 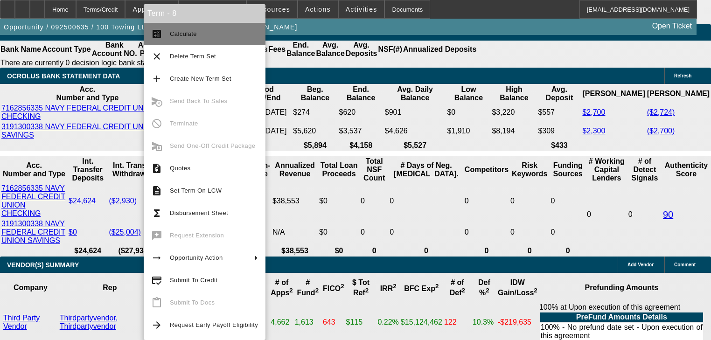 I want to click on a: 90, so click(x=668, y=215).